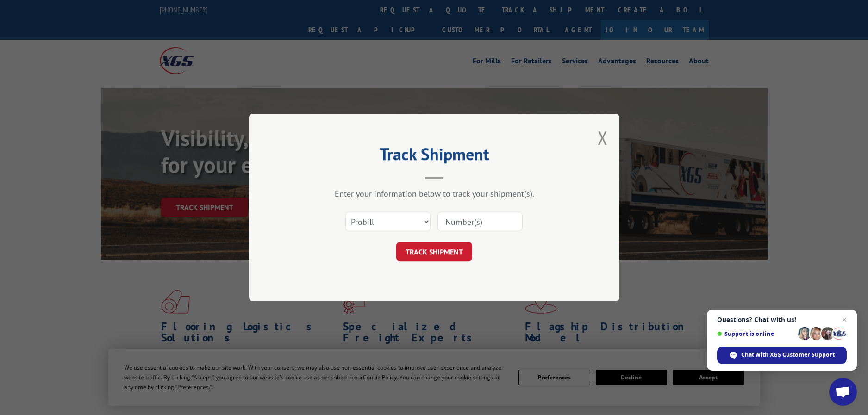 The width and height of the screenshot is (868, 415). I want to click on h2: Track Shipment, so click(434, 156).